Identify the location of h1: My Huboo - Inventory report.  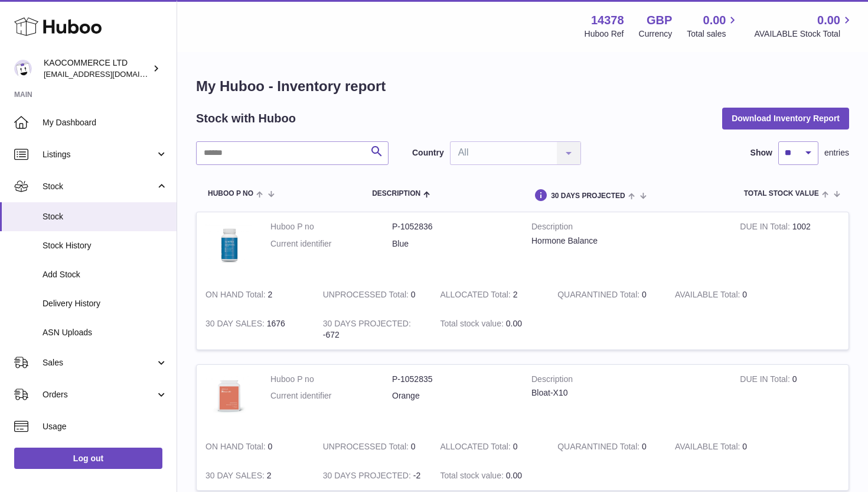
(523, 86).